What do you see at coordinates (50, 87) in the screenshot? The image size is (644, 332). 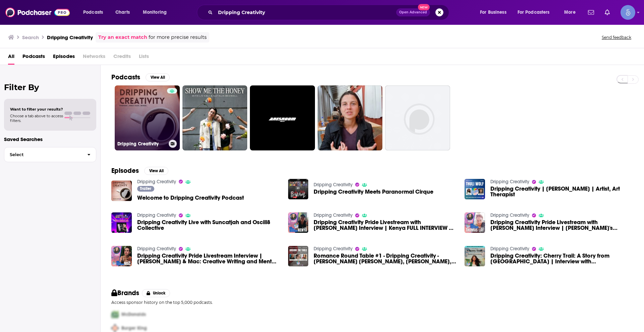 I see `h2: Filter By` at bounding box center [50, 87].